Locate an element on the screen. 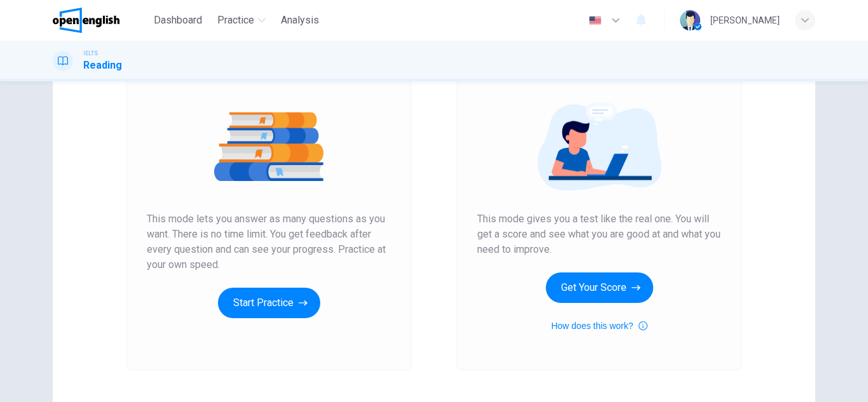 This screenshot has height=402, width=868. span: Practice is located at coordinates (236, 20).